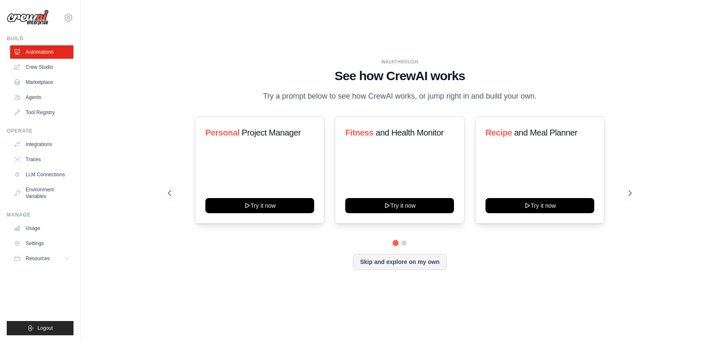 The image size is (719, 342). Describe the element at coordinates (271, 133) in the screenshot. I see `span: Project Manager` at that location.